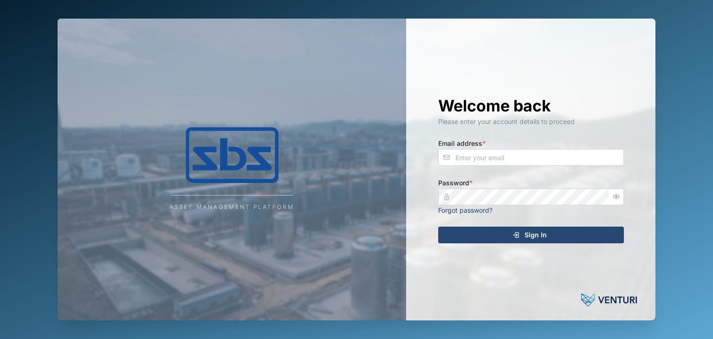 The image size is (713, 339). What do you see at coordinates (531, 122) in the screenshot?
I see `div: Please enter your account details to proceed` at bounding box center [531, 122].